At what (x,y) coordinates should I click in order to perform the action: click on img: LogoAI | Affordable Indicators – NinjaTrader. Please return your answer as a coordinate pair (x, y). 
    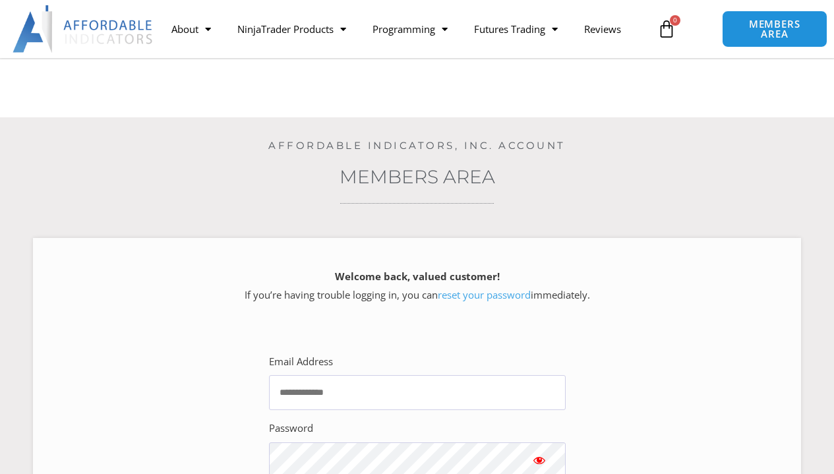
    Looking at the image, I should click on (83, 29).